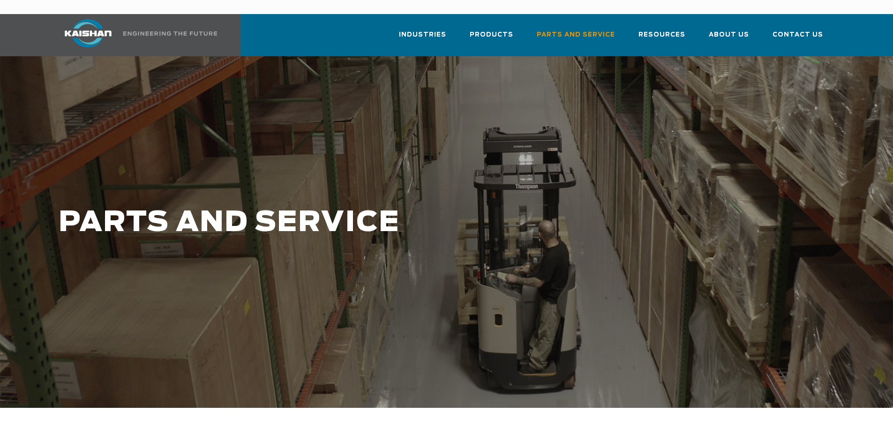 The image size is (893, 443). Describe the element at coordinates (575, 35) in the screenshot. I see `span: Parts and Service` at that location.